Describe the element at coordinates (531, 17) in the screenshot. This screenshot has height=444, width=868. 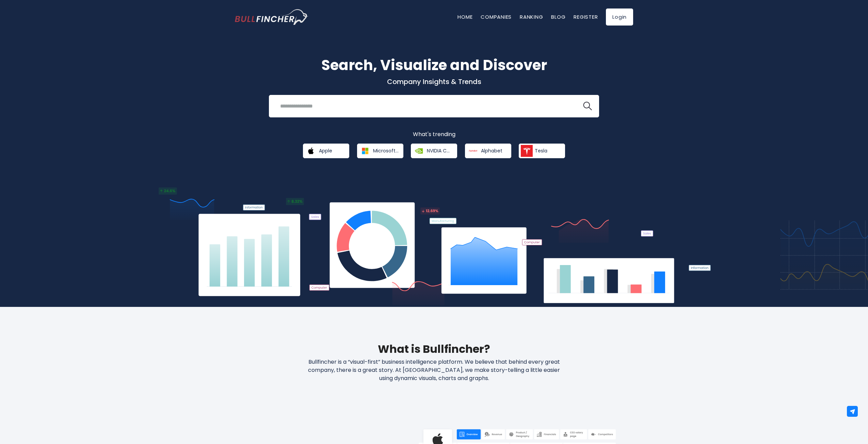
I see `a: Ranking` at that location.